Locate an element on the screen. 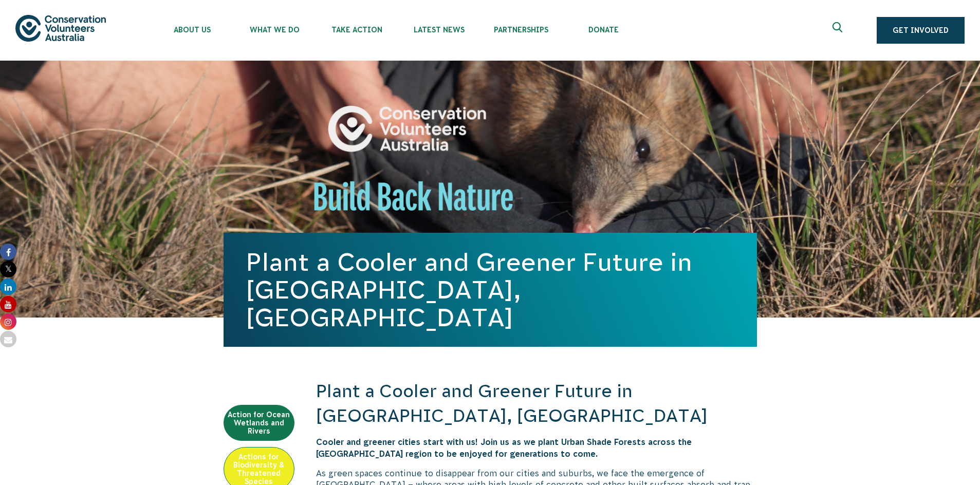 Image resolution: width=980 pixels, height=485 pixels. a: Get Involved is located at coordinates (920, 30).